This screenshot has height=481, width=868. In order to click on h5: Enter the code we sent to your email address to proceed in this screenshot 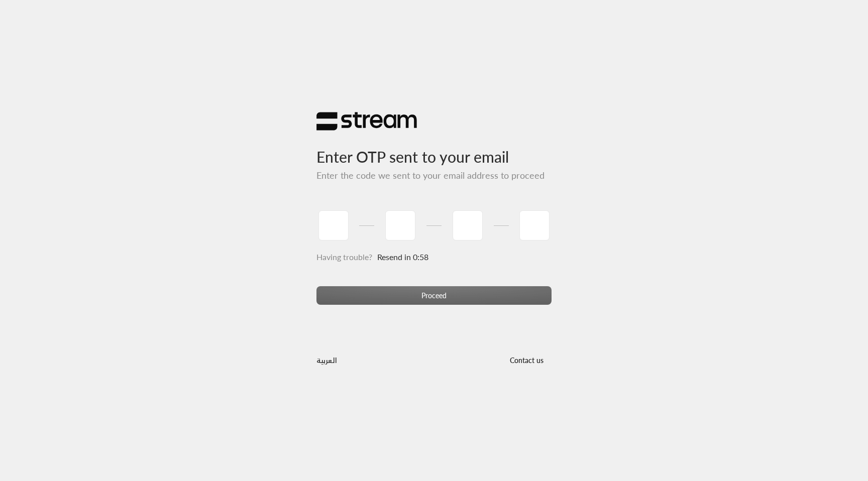, I will do `click(434, 176)`.